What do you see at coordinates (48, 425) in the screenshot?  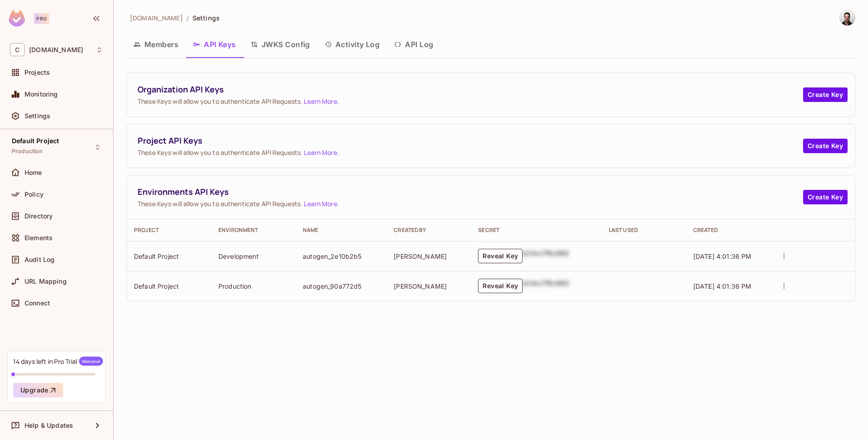 I see `span: Help & Updates` at bounding box center [48, 425].